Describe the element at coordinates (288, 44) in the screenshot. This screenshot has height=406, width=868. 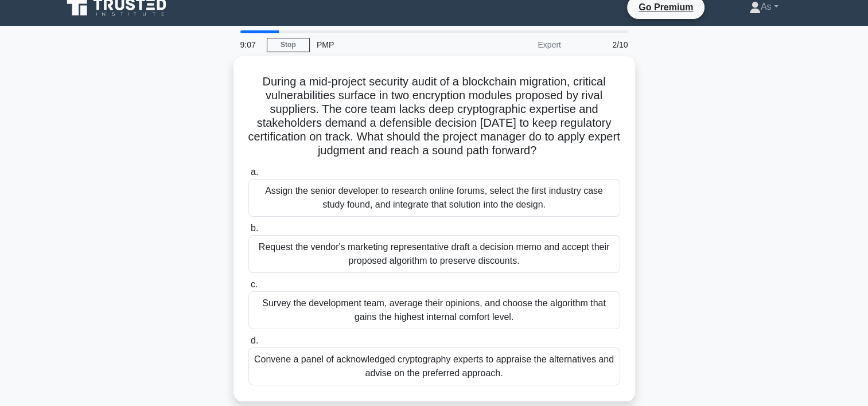
I see `a: Stop` at that location.